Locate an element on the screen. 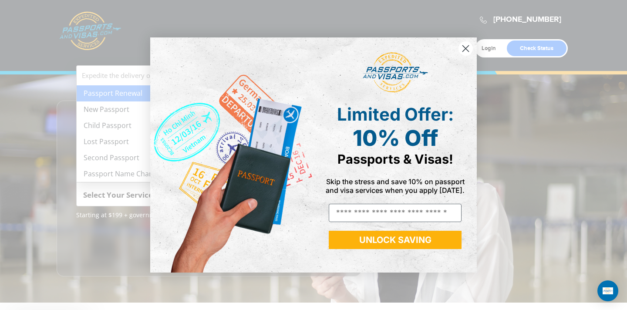  span: Limited Offer: is located at coordinates (395, 114).